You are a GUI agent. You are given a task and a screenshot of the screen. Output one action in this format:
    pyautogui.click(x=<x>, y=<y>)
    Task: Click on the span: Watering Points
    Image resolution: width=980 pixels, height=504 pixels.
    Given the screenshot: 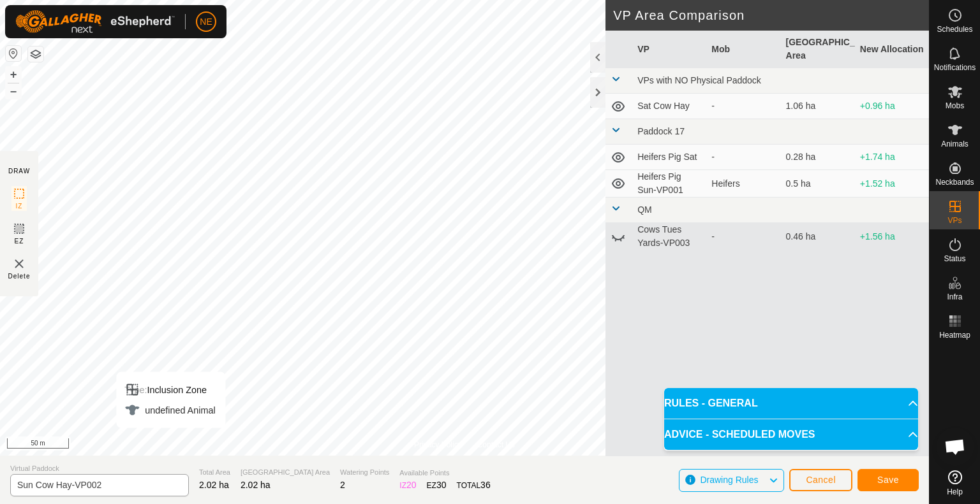 What is the action you would take?
    pyautogui.click(x=364, y=472)
    